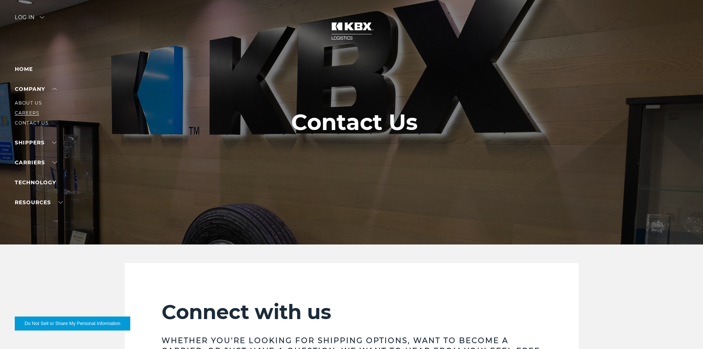 The height and width of the screenshot is (349, 703). Describe the element at coordinates (24, 69) in the screenshot. I see `a: Home` at that location.